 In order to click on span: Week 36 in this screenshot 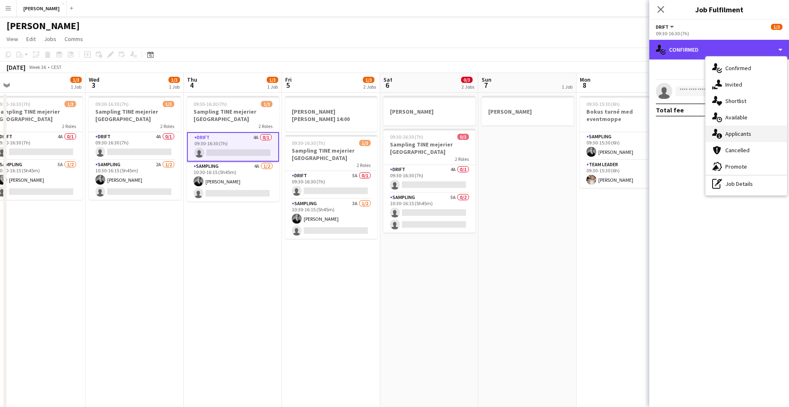, I will do `click(37, 67)`.